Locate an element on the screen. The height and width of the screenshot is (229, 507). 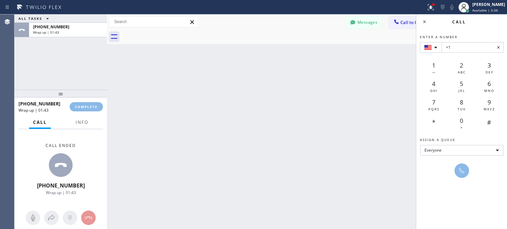
span: PQRS is located at coordinates (434, 109).